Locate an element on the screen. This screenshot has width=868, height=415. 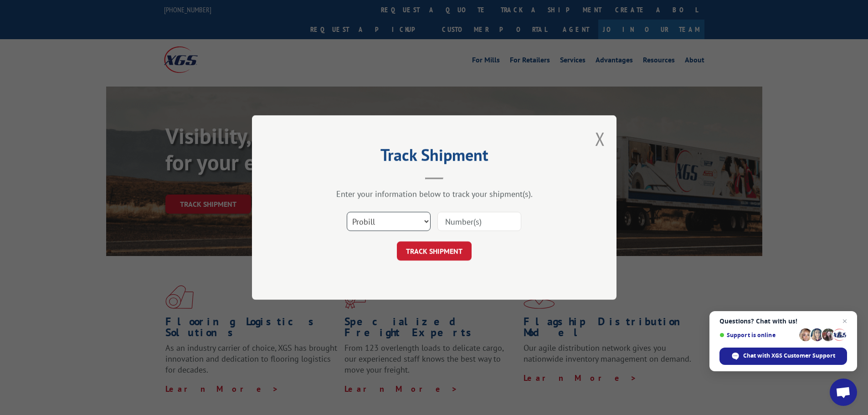
input: Number(s) is located at coordinates (480, 222).